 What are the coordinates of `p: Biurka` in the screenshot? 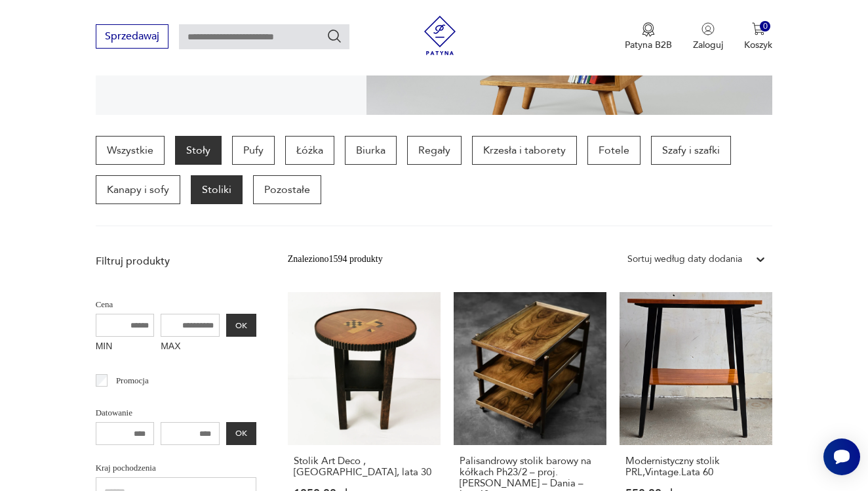 It's located at (371, 150).